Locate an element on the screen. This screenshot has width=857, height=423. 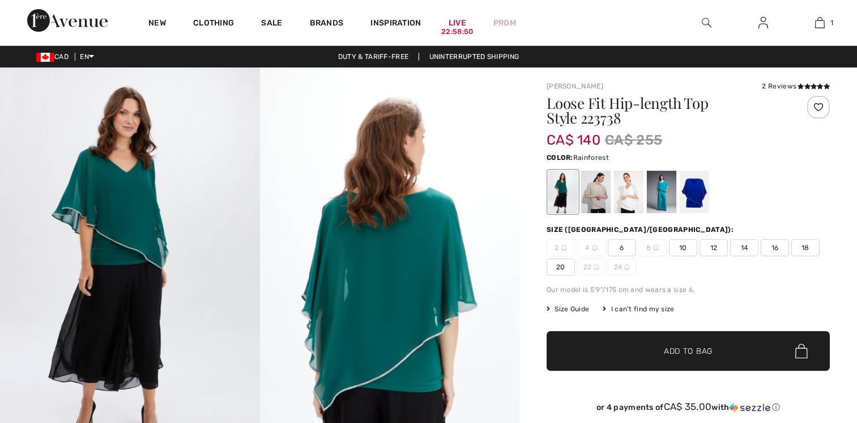
span: 8 is located at coordinates (652, 248).